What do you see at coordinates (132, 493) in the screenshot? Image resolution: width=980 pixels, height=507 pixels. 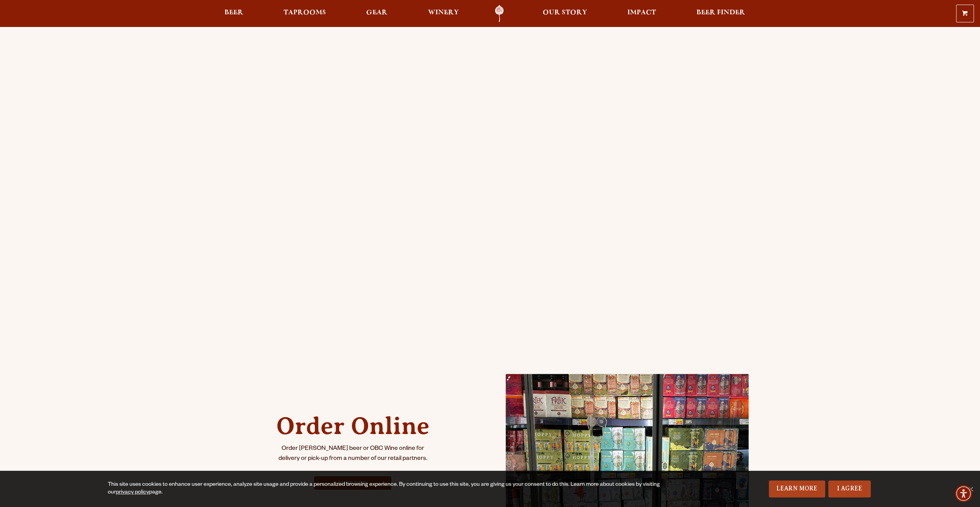 I see `a: privacy policy` at bounding box center [132, 493].